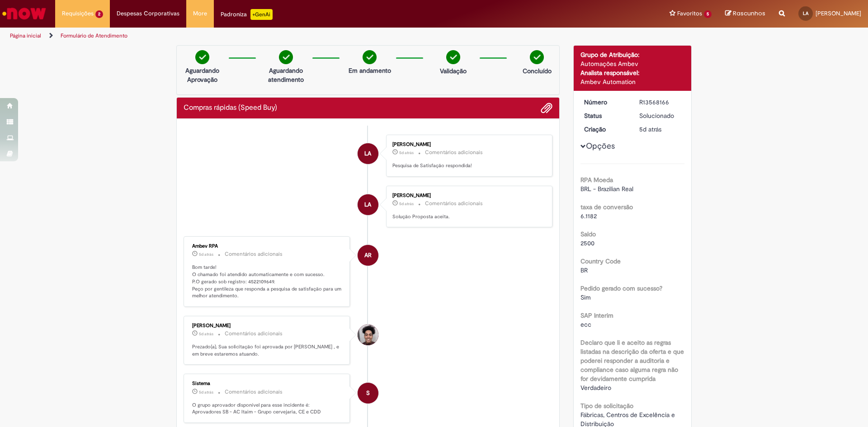  Describe the element at coordinates (368, 335) in the screenshot. I see `div: Gabriel Romao De Oliveira` at that location.